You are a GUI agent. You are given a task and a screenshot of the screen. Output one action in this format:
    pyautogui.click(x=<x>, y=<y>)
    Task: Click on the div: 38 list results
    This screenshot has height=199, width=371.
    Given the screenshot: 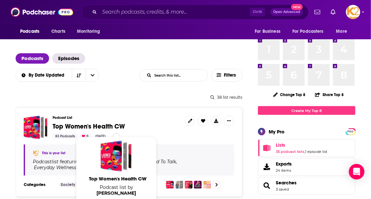 What is the action you would take?
    pyautogui.click(x=129, y=97)
    